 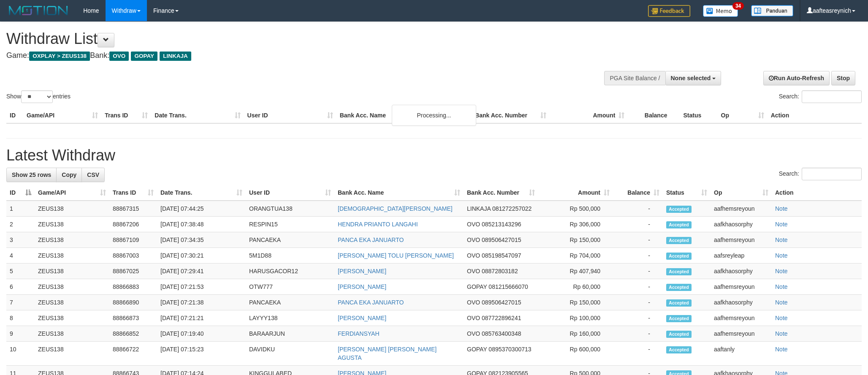 I want to click on td: 7, so click(x=21, y=303).